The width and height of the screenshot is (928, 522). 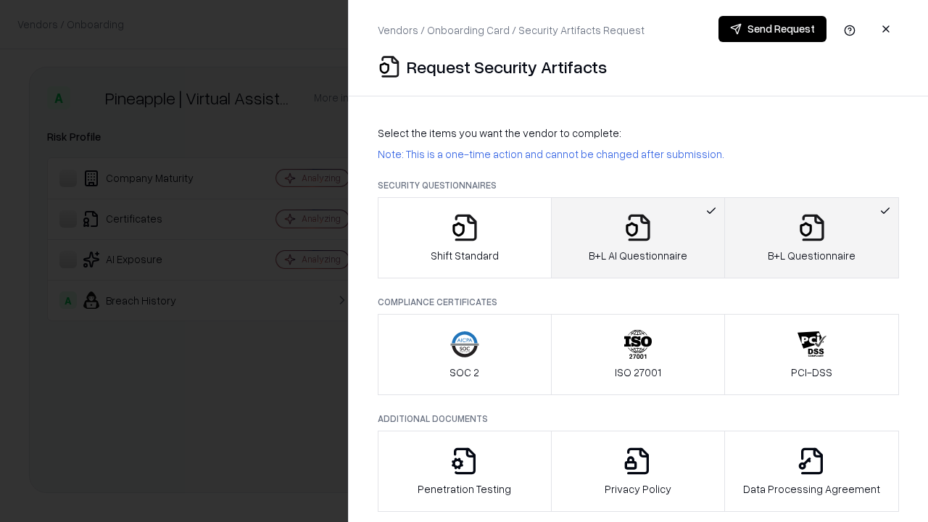 What do you see at coordinates (811, 238) in the screenshot?
I see `button: B+L Questionnaire` at bounding box center [811, 238].